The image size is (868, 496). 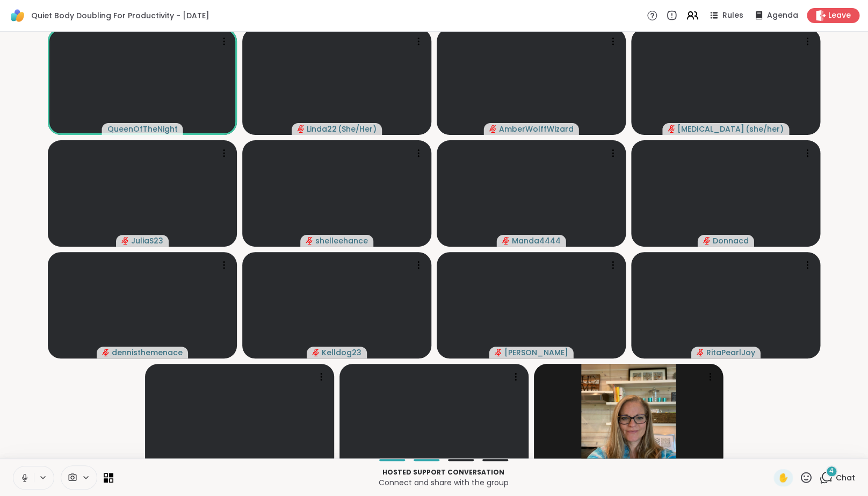 What do you see at coordinates (536, 241) in the screenshot?
I see `span: Manda4444` at bounding box center [536, 241].